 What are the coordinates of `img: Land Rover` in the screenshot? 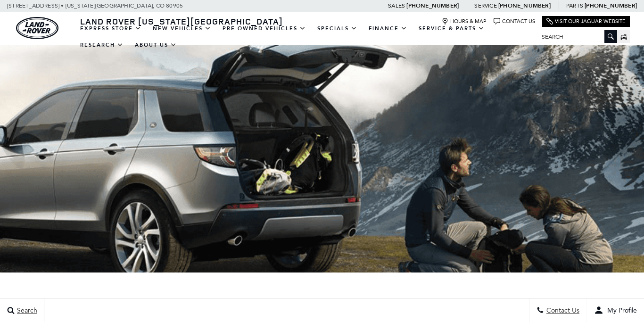 It's located at (37, 28).